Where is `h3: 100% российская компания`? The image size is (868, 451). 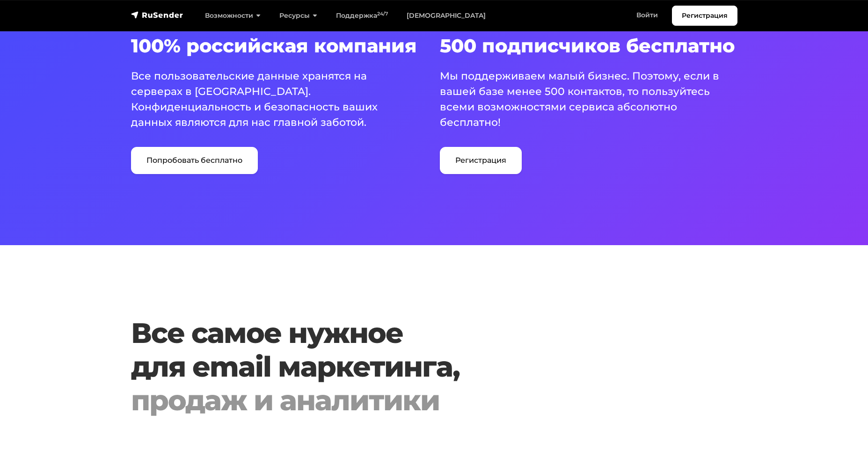 h3: 100% российская компания is located at coordinates (280, 46).